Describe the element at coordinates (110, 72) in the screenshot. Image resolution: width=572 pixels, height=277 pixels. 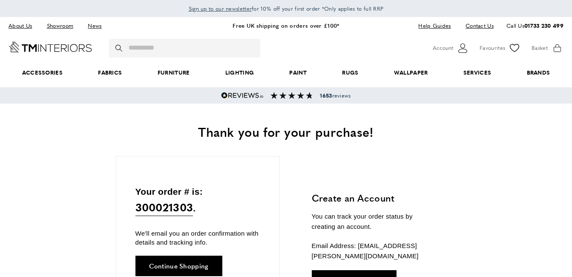
I see `a: Fabrics` at that location.